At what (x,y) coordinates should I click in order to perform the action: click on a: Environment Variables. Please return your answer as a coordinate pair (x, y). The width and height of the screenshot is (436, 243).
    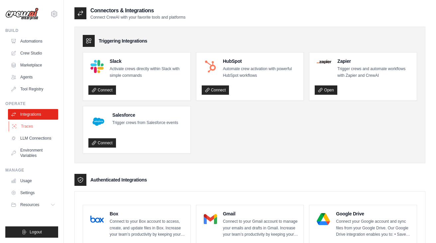
    Looking at the image, I should click on (33, 153).